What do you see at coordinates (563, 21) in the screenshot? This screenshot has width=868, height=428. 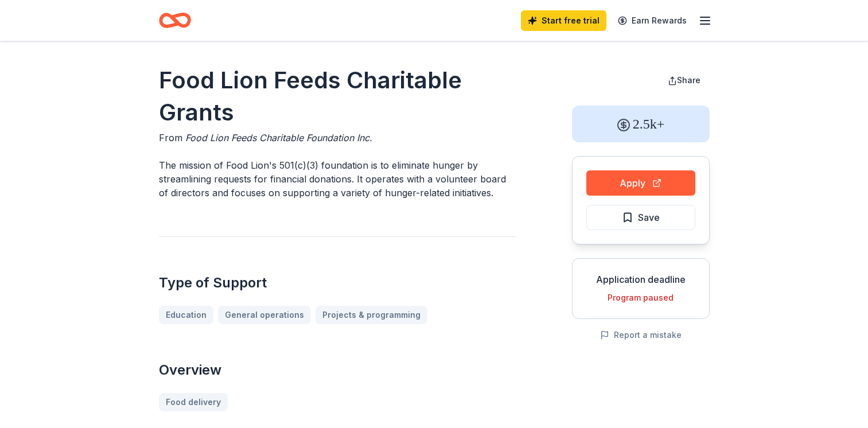 I see `a: Start free trial` at bounding box center [563, 21].